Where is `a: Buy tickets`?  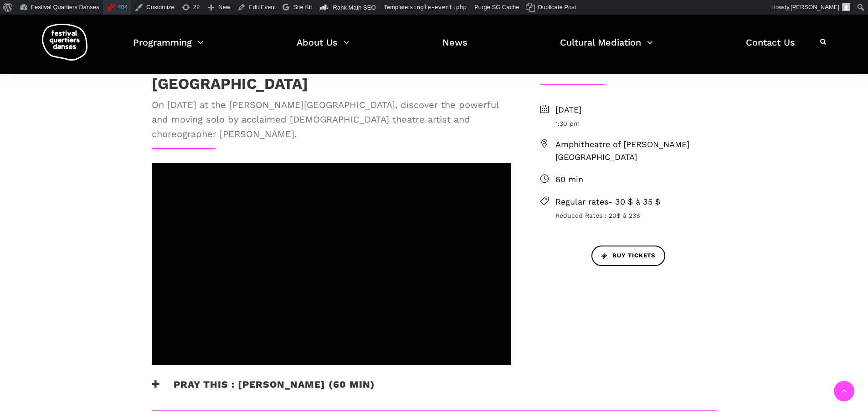 a: Buy tickets is located at coordinates (629, 256).